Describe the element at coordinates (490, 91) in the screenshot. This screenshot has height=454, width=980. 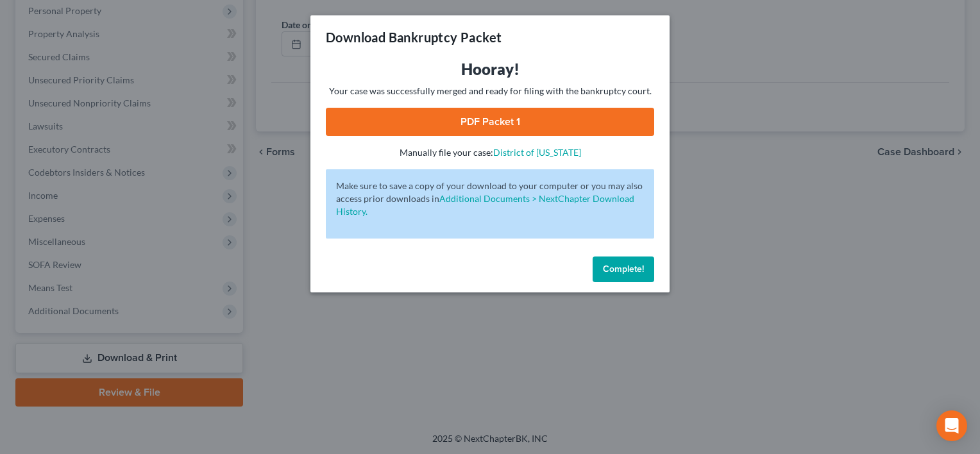
I see `p: Your case was successfully merged and ready for filing with the bankruptcy court.` at that location.